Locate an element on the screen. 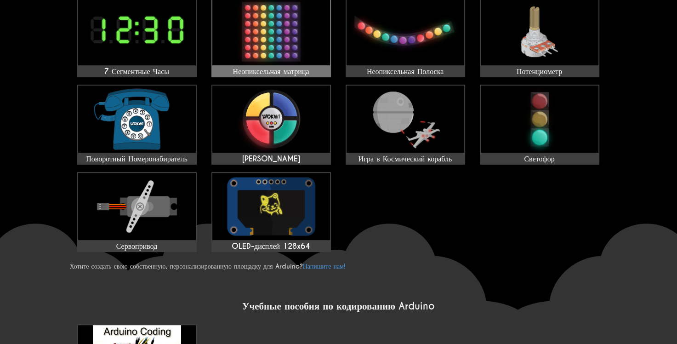  a: Светофор is located at coordinates (540, 125).